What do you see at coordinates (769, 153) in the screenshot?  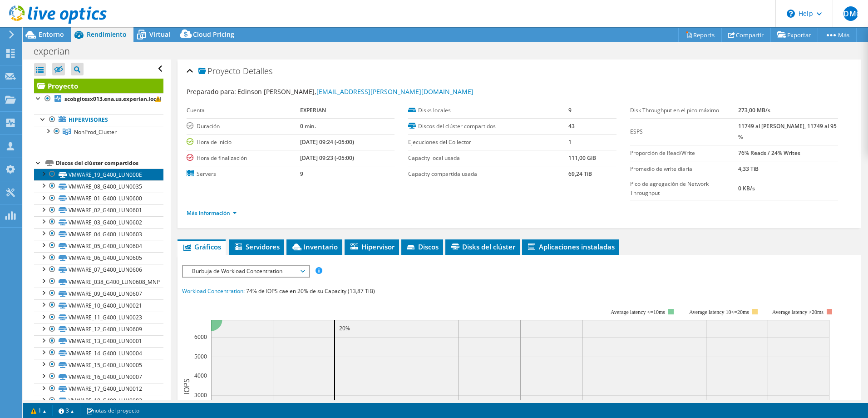 I see `b: 76% Reads / 24% Writes` at bounding box center [769, 153].